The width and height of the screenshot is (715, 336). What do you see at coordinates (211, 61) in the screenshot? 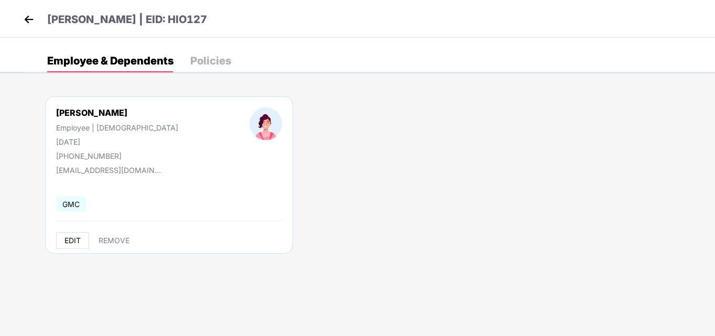
I see `div: Policies` at bounding box center [211, 61].